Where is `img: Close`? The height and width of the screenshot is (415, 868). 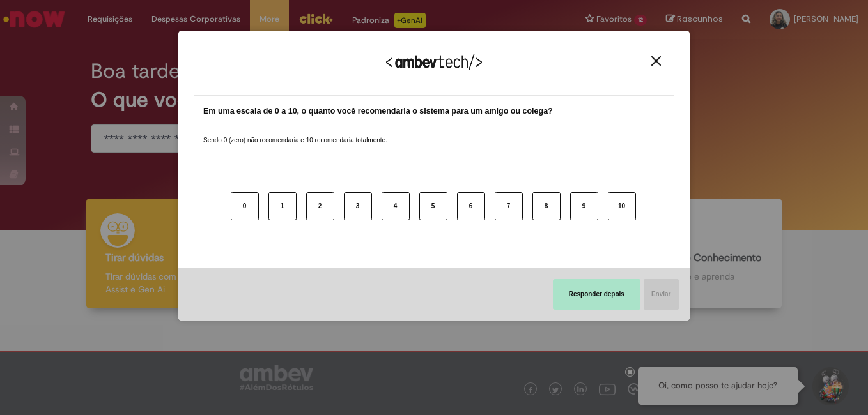
img: Close is located at coordinates (656, 61).